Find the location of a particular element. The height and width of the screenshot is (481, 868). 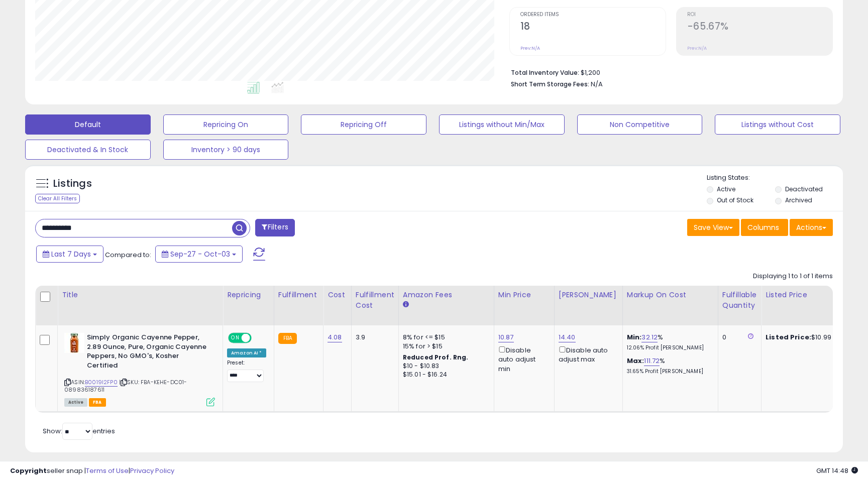

div: seller snap | | is located at coordinates (92, 470).